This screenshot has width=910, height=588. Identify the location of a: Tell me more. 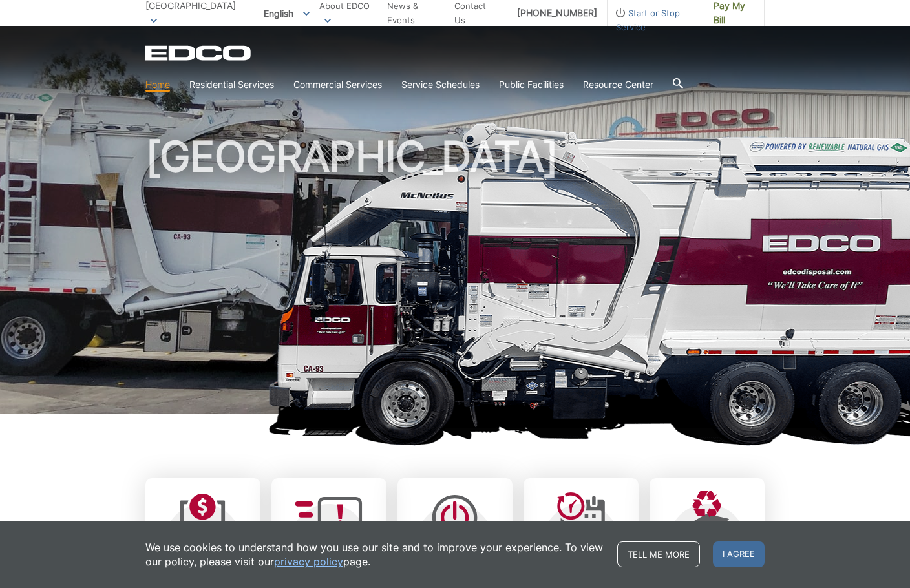
(659, 554).